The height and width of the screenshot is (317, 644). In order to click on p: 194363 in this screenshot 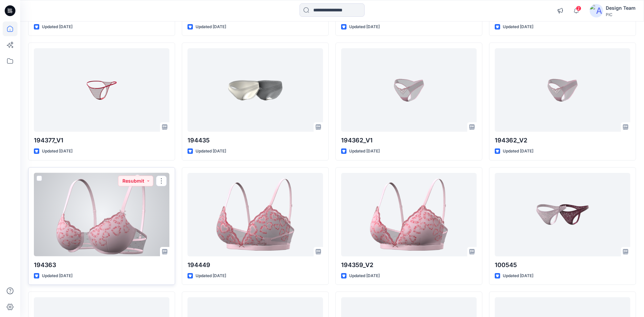, I will do `click(102, 265)`.